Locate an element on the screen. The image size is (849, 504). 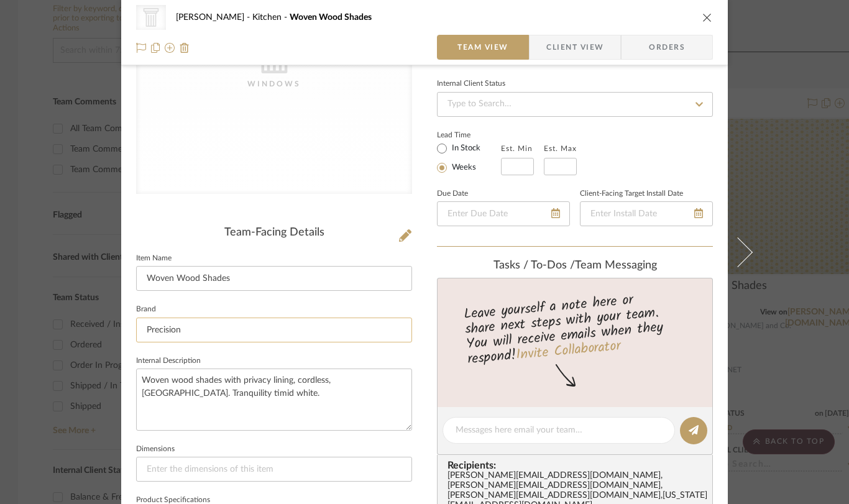
label: Est. Max is located at coordinates (560, 149).